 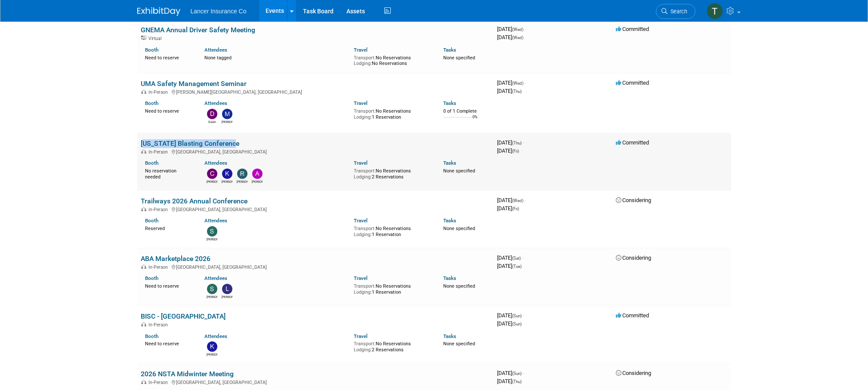 I want to click on img: Terrence Forrest, so click(x=715, y=11).